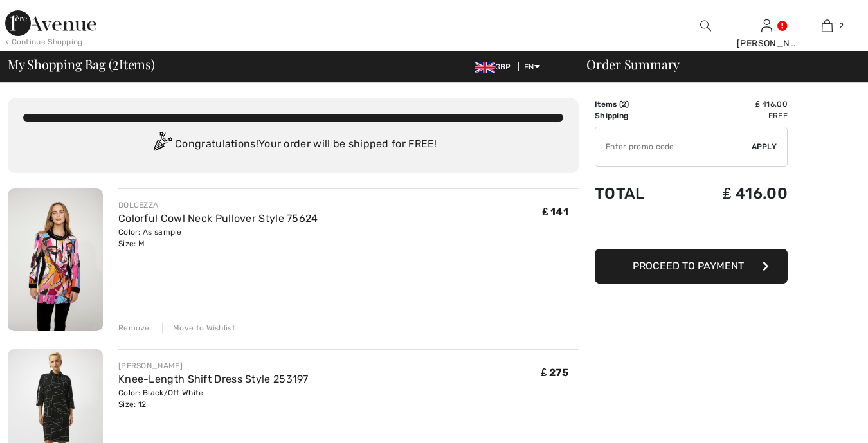 This screenshot has width=868, height=443. I want to click on div: Color: As sample Size: M, so click(218, 238).